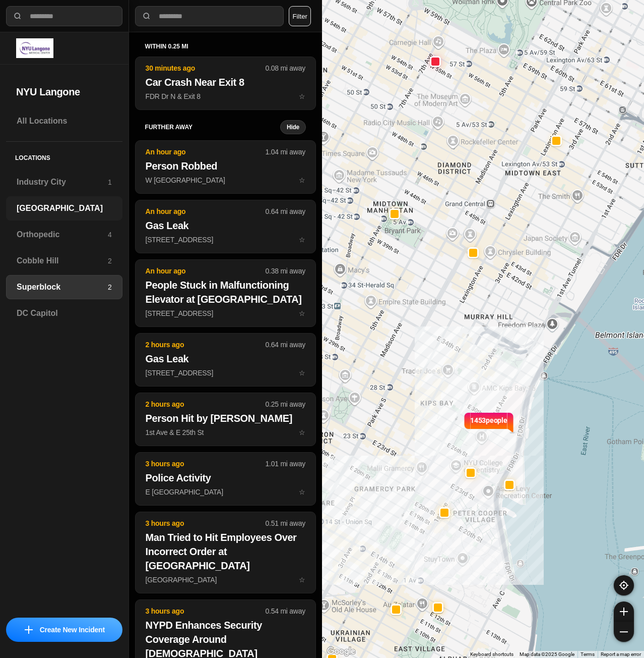 Image resolution: width=644 pixels, height=658 pixels. I want to click on a: Industry City1, so click(64, 182).